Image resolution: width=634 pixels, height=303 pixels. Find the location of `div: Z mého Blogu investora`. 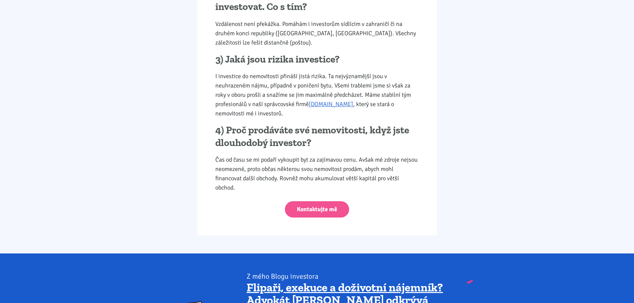

div: Z mého Blogu investora is located at coordinates (347, 277).